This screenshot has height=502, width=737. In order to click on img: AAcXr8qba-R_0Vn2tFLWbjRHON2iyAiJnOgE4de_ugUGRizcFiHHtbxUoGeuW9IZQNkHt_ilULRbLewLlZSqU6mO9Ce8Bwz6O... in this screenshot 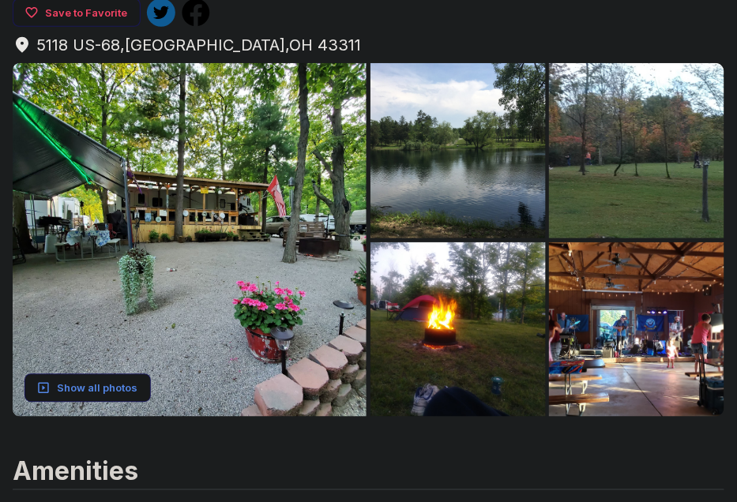, I will do `click(189, 240)`.